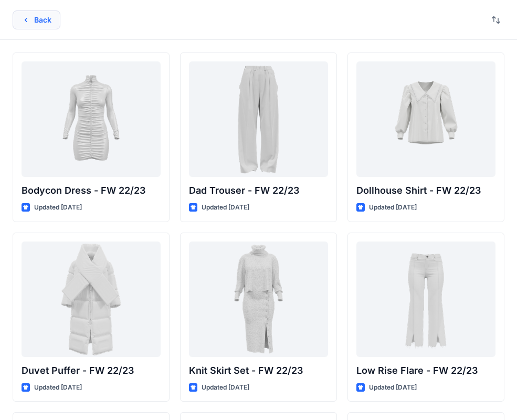 Image resolution: width=517 pixels, height=420 pixels. Describe the element at coordinates (425, 370) in the screenshot. I see `p: Low Rise Flare - FW 22/23` at that location.